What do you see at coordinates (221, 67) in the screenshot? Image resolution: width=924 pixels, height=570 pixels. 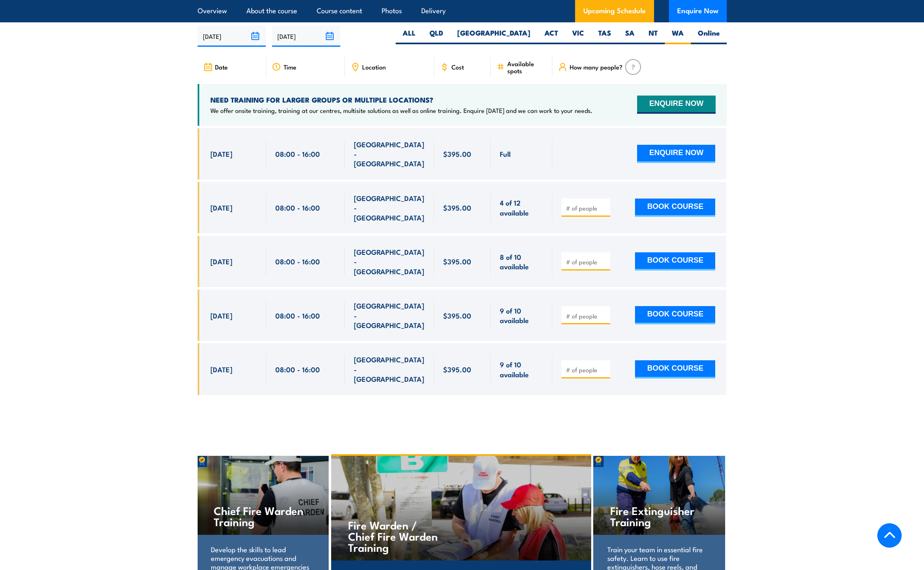 I see `span: Date` at bounding box center [221, 67].